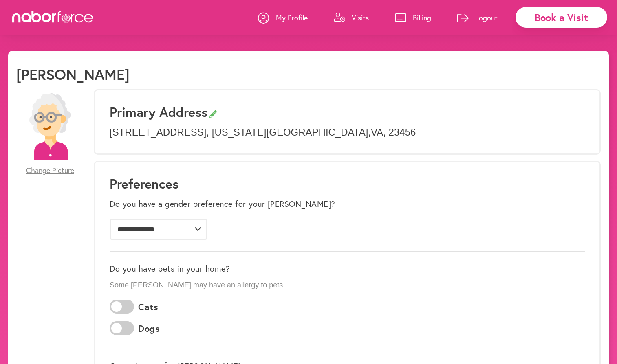 The height and width of the screenshot is (364, 617). I want to click on img: efc20bcf08b0dac87679abea64c1faab.png, so click(49, 126).